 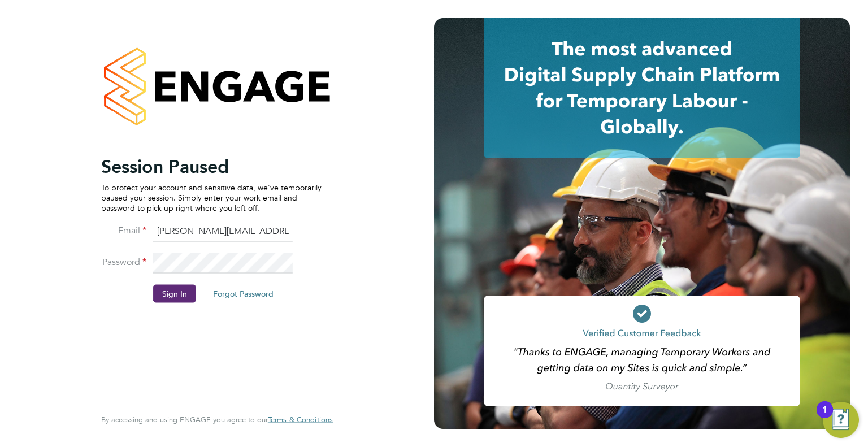 I want to click on span: Terms & Conditions, so click(x=300, y=419).